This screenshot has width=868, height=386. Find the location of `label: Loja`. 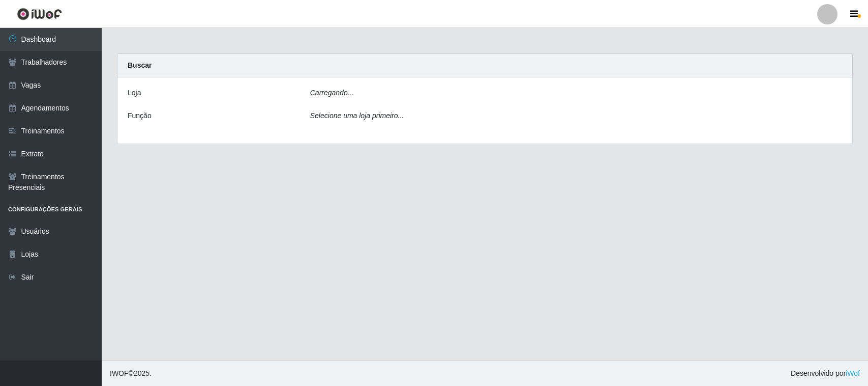

label: Loja is located at coordinates (134, 93).